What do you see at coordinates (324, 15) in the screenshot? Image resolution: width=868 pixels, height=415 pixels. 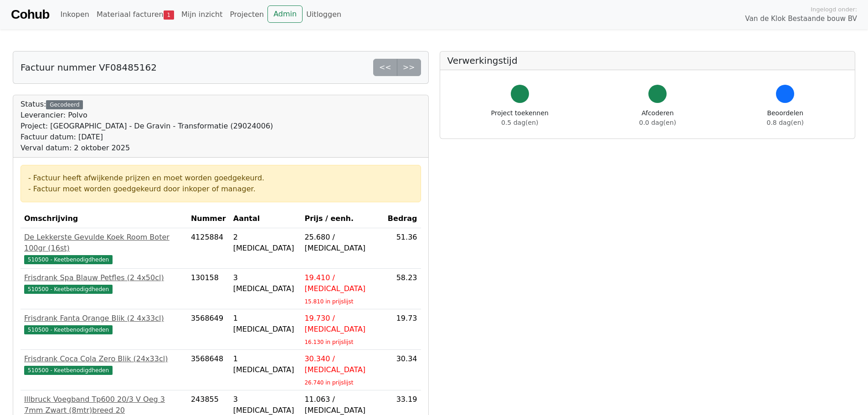 I see `a: Uitloggen` at bounding box center [324, 15].